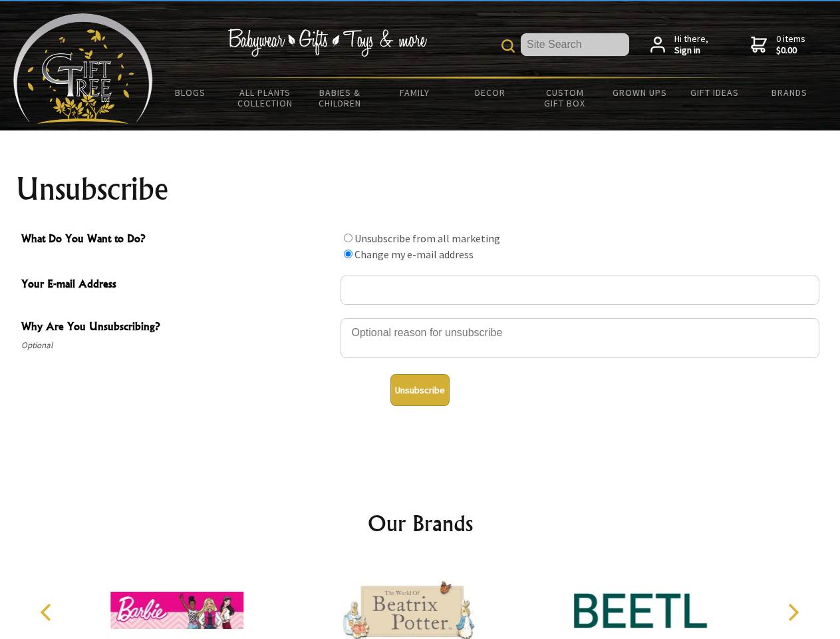  Describe the element at coordinates (639, 93) in the screenshot. I see `a: Grown Ups` at that location.